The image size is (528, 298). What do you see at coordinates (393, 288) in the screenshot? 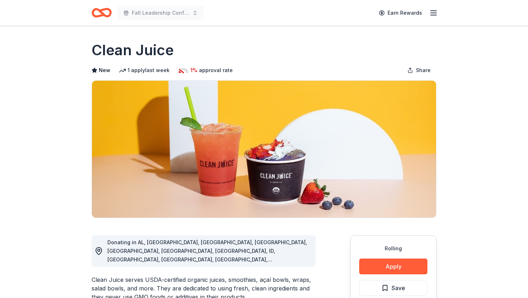
I see `button: Save` at bounding box center [393, 288].